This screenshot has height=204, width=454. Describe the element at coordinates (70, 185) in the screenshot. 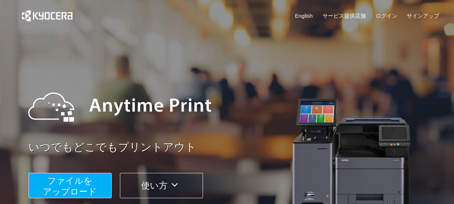

I see `span: ファイルを ​​アップロード` at that location.